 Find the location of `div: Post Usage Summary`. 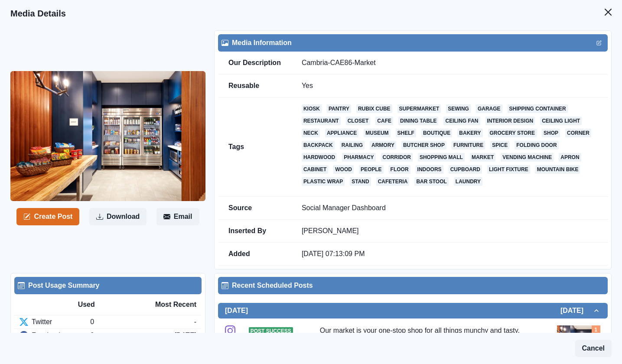

div: Post Usage Summary is located at coordinates (108, 286).